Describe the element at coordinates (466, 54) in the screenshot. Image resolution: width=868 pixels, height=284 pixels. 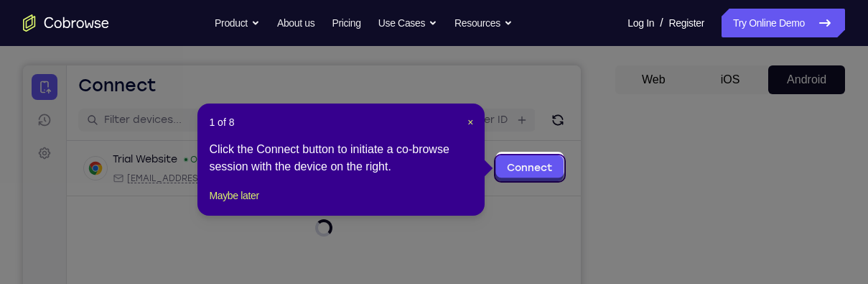
I see `label: User ID` at that location.